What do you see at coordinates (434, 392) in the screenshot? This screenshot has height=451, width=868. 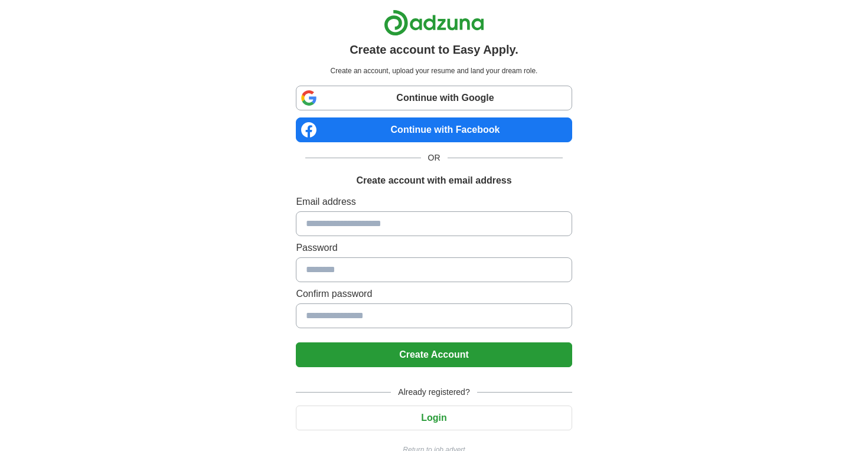 I see `span: Already registered?` at bounding box center [434, 392].